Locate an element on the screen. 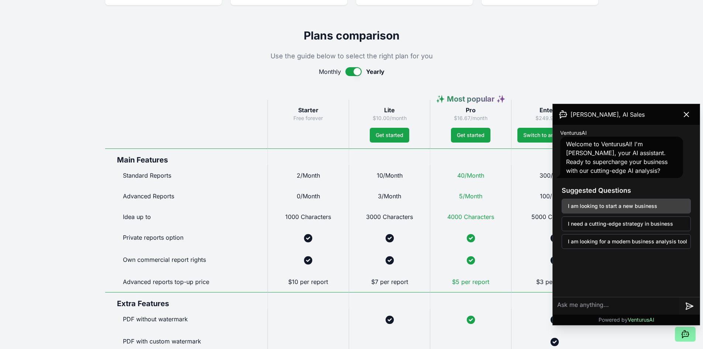  div: PDF without watermark is located at coordinates (186, 319).